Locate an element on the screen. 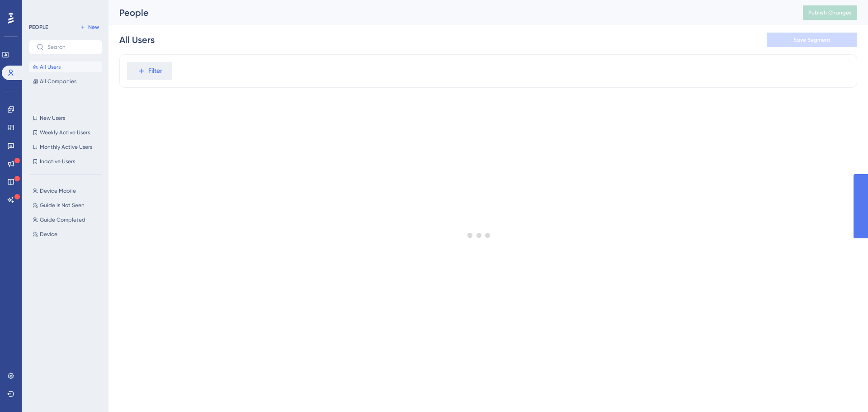 This screenshot has width=868, height=412. span: Device is located at coordinates (48, 234).